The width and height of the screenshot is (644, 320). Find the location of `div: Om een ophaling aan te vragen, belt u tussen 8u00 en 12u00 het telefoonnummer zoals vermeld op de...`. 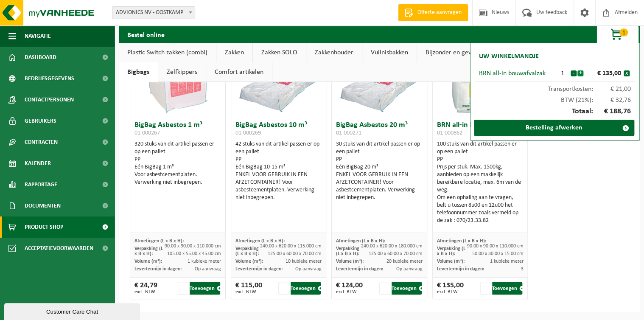

div: Om een ophaling aan te vragen, belt u tussen 8u00 en 12u00 het telefoonnummer zoals vermeld op de... is located at coordinates (480, 209).